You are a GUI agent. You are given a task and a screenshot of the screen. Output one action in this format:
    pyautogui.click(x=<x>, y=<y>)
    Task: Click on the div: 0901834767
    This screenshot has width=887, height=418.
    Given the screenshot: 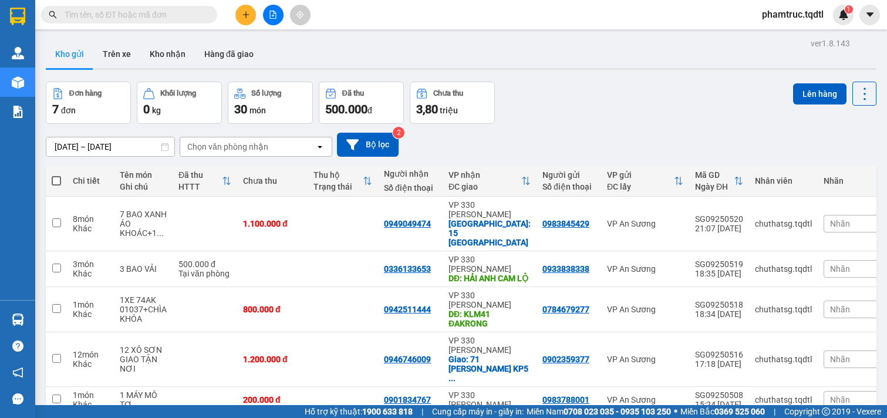 What is the action you would take?
    pyautogui.click(x=408, y=400)
    